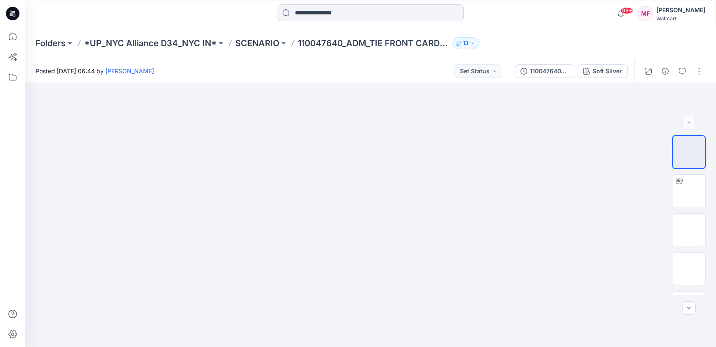  Describe the element at coordinates (681, 18) in the screenshot. I see `div: Walmart` at that location.